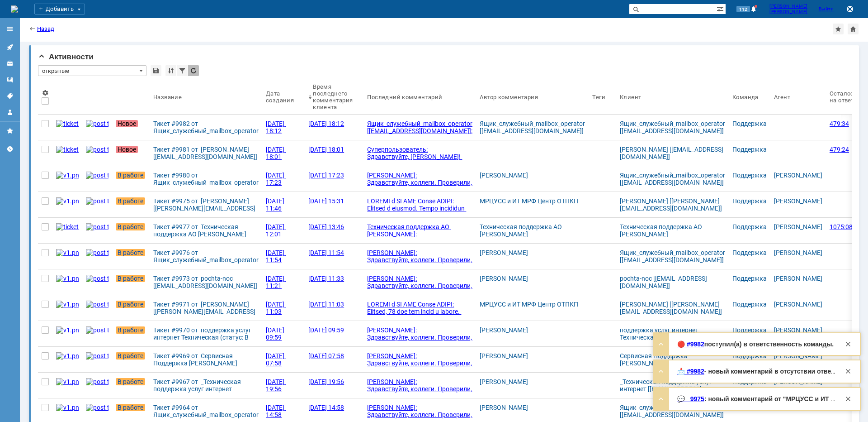 The width and height of the screenshot is (868, 422). Describe the element at coordinates (419, 308) in the screenshot. I see `a: LOREMI d SI AME Conse ADIPI: Elitsed, 78 doe tem incid u labore. Etdolore, magnaa enimadmin? V qu...` at that location.